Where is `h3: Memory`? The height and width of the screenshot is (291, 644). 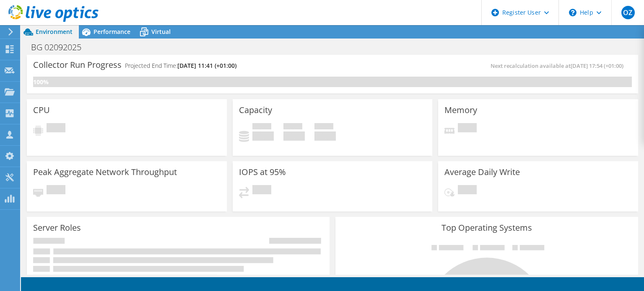 h3: Memory is located at coordinates (461, 110).